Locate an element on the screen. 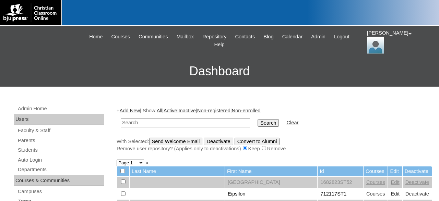 The image size is (439, 201). a: Logout is located at coordinates (342, 37).